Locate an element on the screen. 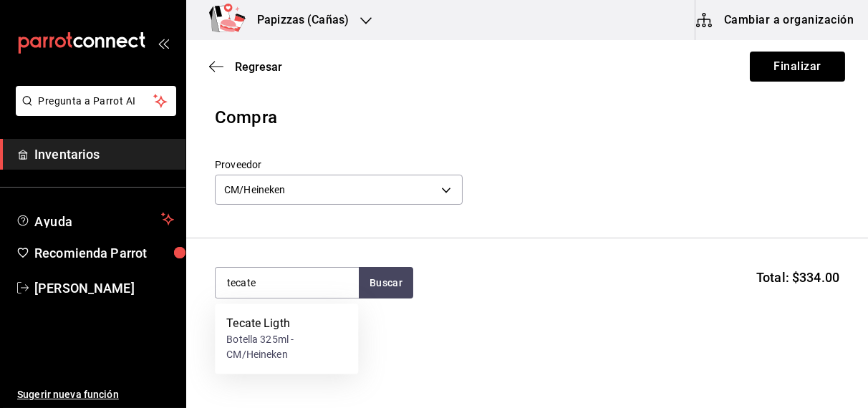  a: Pregunta a Parrot AI is located at coordinates (93, 111).